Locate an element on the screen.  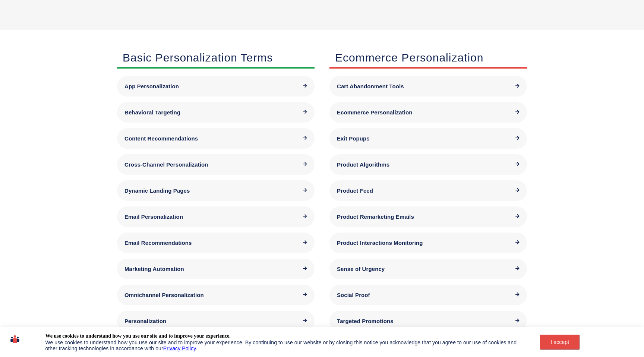
span: Sense of Urgency is located at coordinates (361, 269).